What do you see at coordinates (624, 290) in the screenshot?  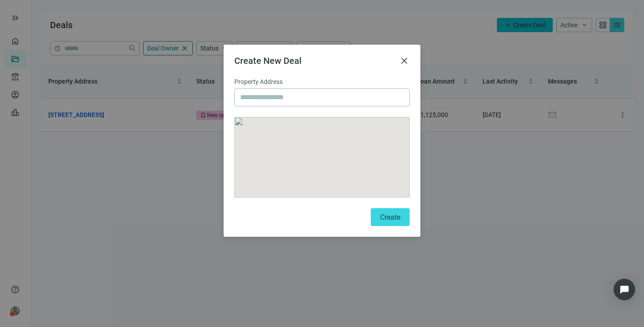 I see `div: Open Intercom Messenger` at bounding box center [624, 290].